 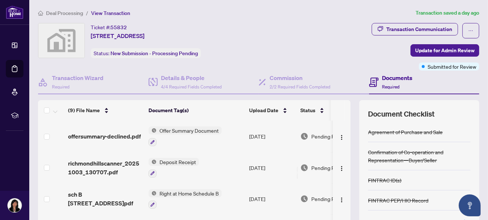 What do you see at coordinates (185, 199) in the screenshot?
I see `button: Status IconRight at Home Schedule B` at bounding box center [185, 199].